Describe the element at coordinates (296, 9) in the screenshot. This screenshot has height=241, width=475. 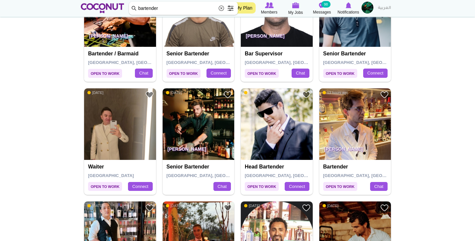
I see `a: My Jobs My Jobs` at that location.